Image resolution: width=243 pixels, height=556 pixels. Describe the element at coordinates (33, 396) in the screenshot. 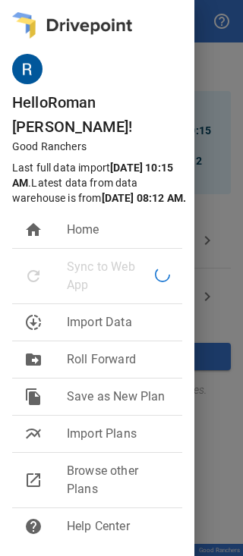

I see `span: file_copy` at that location.